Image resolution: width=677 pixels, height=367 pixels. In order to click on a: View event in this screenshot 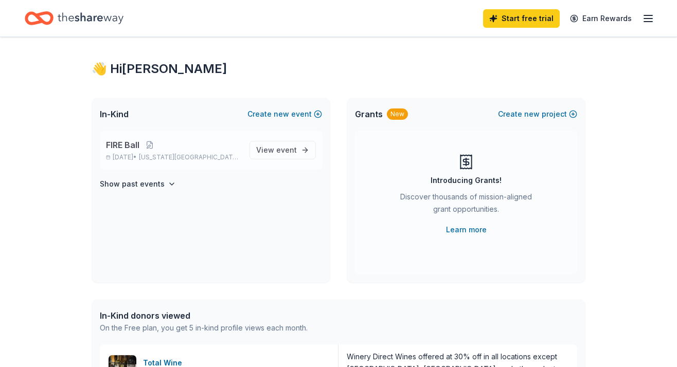, I will do `click(282, 150)`.